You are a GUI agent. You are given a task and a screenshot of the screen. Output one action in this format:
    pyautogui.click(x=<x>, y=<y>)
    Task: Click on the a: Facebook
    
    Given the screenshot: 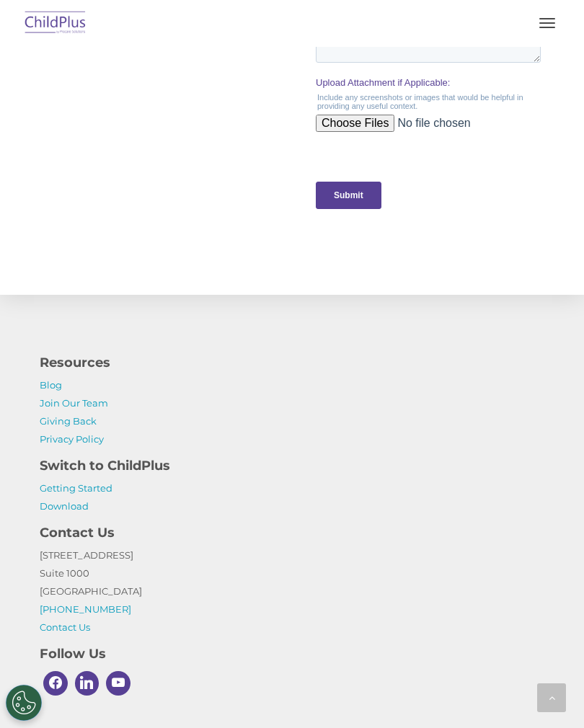 What is the action you would take?
    pyautogui.click(x=56, y=683)
    